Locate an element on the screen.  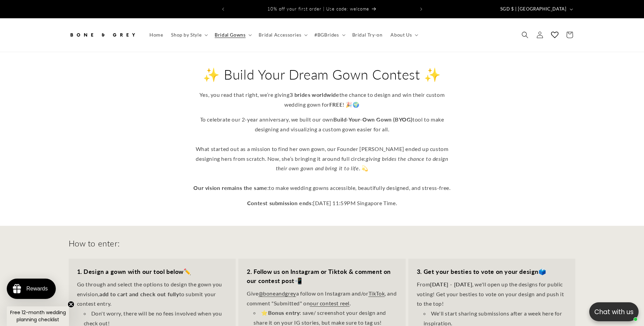
strong: 2. Follow us on Instagram or Tiktok & comment on our contest post is located at coordinates (319, 276).